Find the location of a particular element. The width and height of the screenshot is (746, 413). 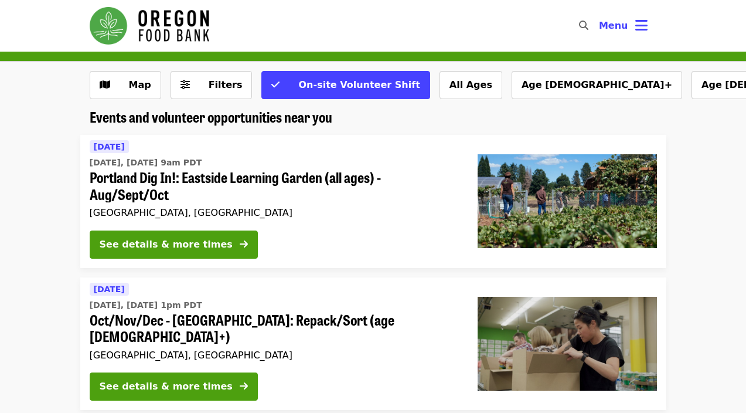

span: Events and volunteer opportunities near you is located at coordinates (211, 116).